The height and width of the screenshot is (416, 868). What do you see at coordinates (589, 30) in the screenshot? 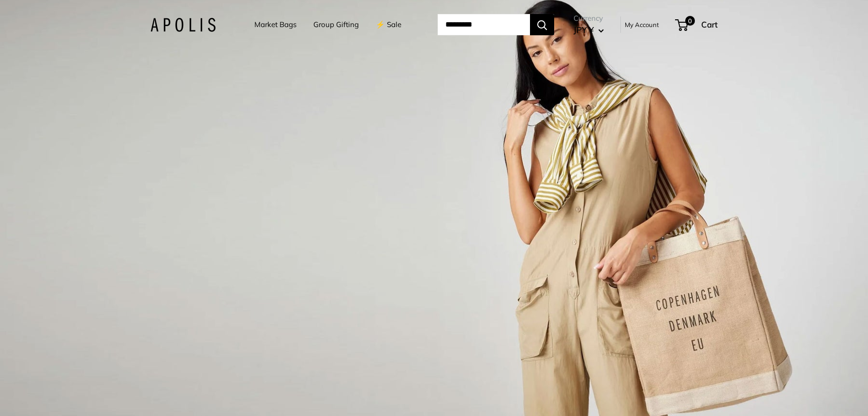
I see `button: JPY ¥` at bounding box center [589, 30].